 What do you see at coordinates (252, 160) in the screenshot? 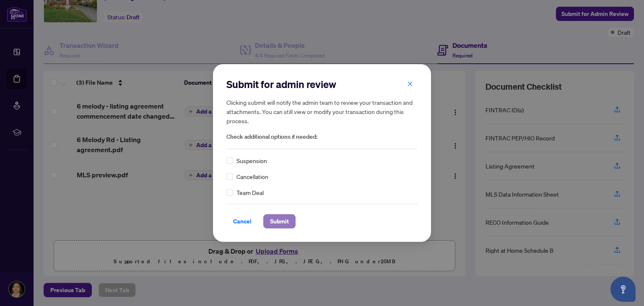
I see `span: Suspension` at bounding box center [252, 160].